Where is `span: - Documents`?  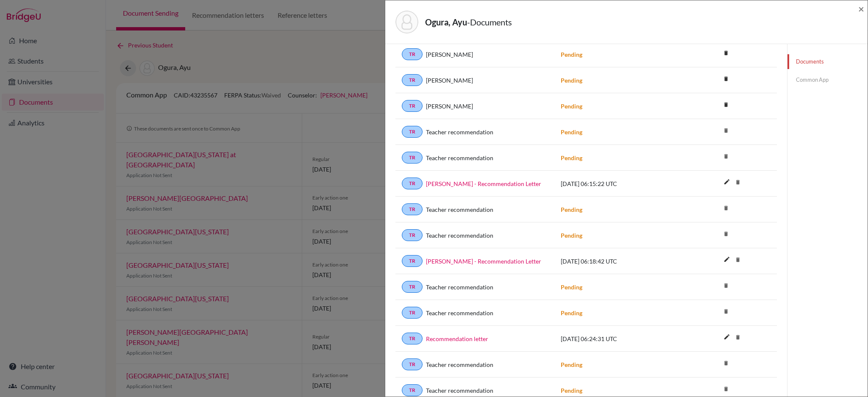 span: - Documents is located at coordinates (489, 22).